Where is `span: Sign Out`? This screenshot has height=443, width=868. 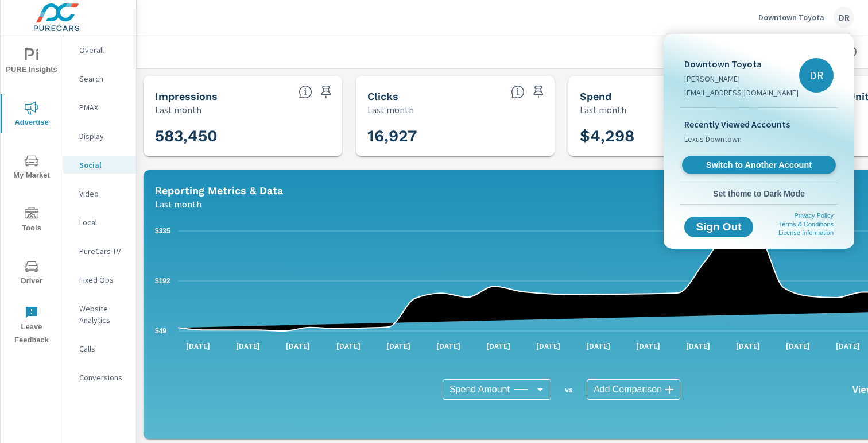
span: Sign Out is located at coordinates (719, 227).